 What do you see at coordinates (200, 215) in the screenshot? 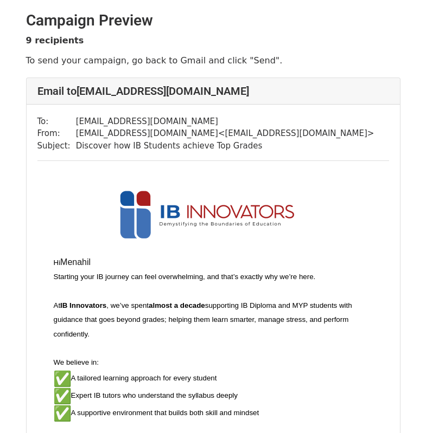
I see `img: inkcanva_1272816000000555105.png` at bounding box center [200, 215].